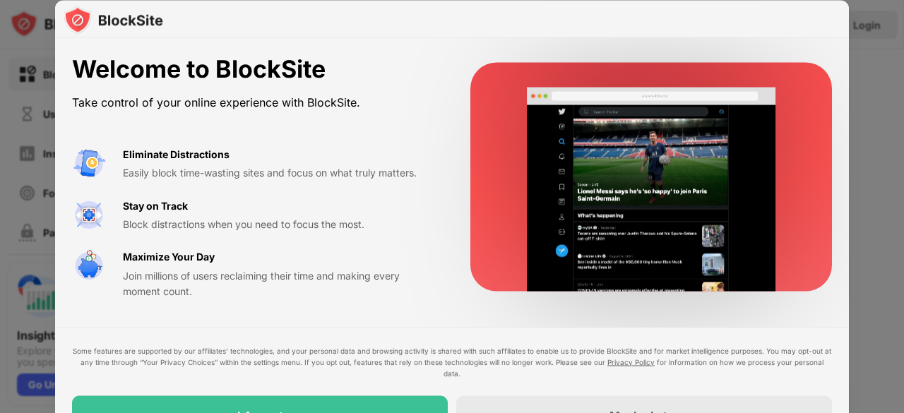 This screenshot has height=413, width=904. What do you see at coordinates (155, 206) in the screenshot?
I see `div: Stay on Track` at bounding box center [155, 206].